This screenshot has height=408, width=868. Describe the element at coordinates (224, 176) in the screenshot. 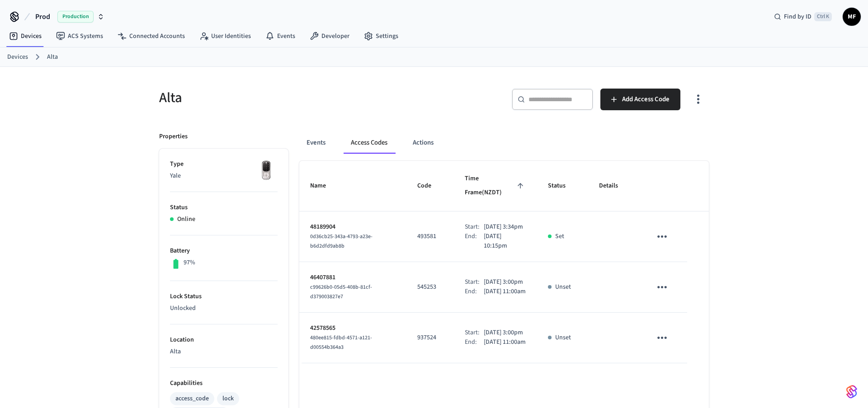

I see `p: Yale` at that location.